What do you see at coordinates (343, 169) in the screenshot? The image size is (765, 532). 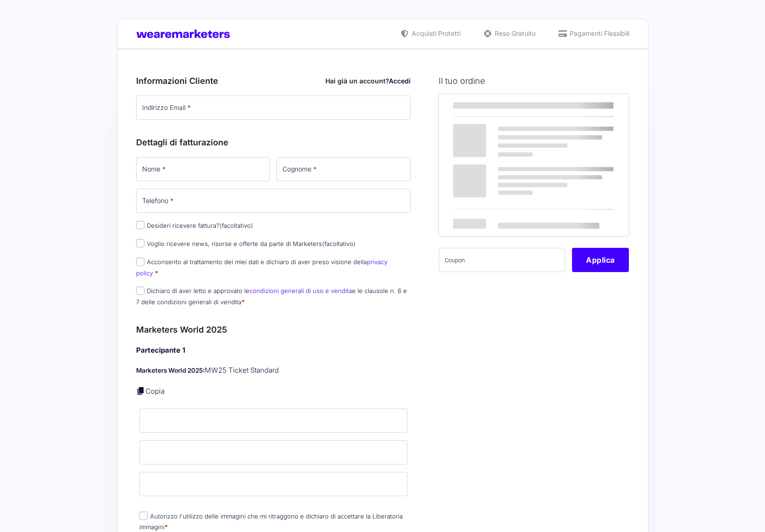 I see `input: Cognome *` at bounding box center [343, 169].